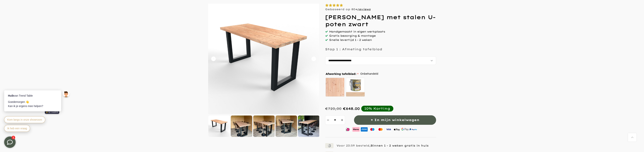  Describe the element at coordinates (369, 74) in the screenshot. I see `span: Onbehandeld` at that location.